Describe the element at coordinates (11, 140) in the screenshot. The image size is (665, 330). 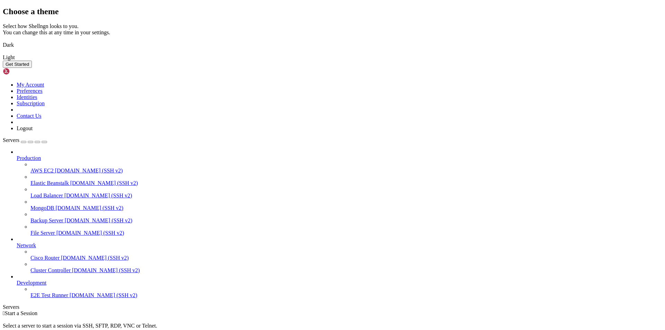
I see `span: Servers` at that location.